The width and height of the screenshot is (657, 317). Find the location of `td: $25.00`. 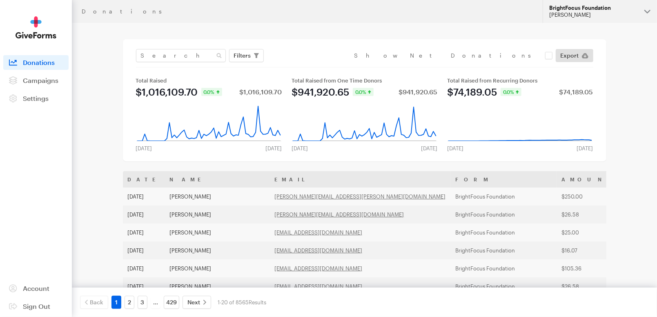

td: $25.00 is located at coordinates (590, 232).